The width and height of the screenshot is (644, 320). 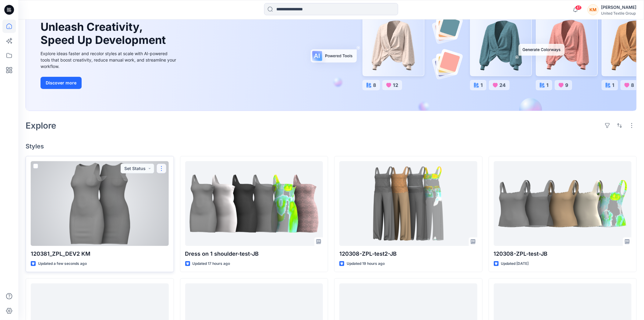 What do you see at coordinates (254, 254) in the screenshot?
I see `p: Dress on 1 shoulder-test-JB` at bounding box center [254, 254].